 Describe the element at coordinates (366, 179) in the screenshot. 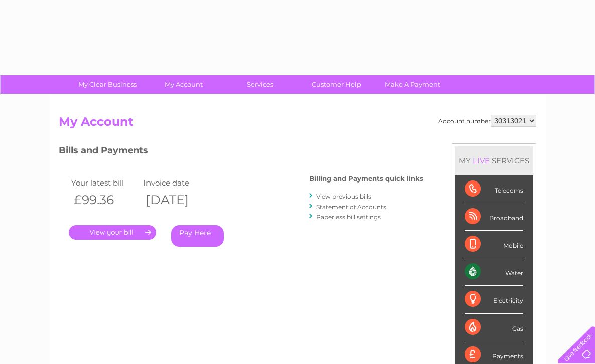

I see `h4: Billing and Payments quick links` at that location.